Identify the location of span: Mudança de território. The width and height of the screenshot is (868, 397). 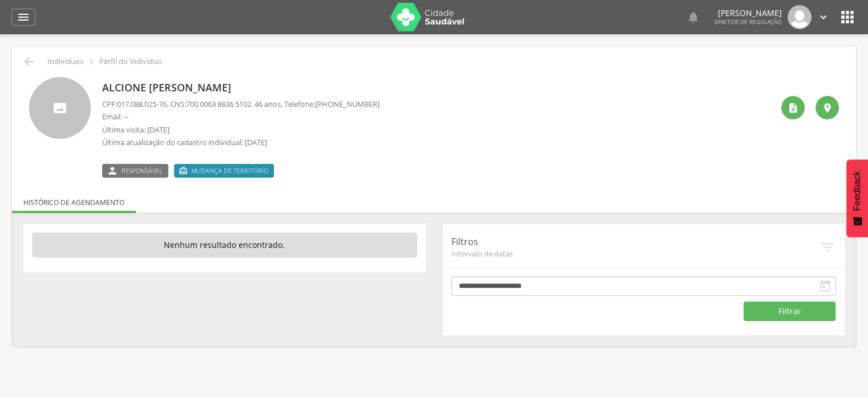
(229, 171).